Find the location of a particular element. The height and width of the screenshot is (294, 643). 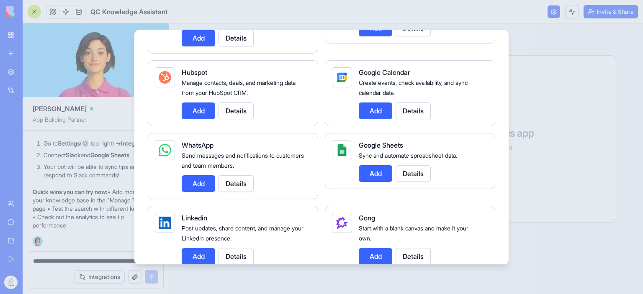

span: Gong is located at coordinates (367, 218).